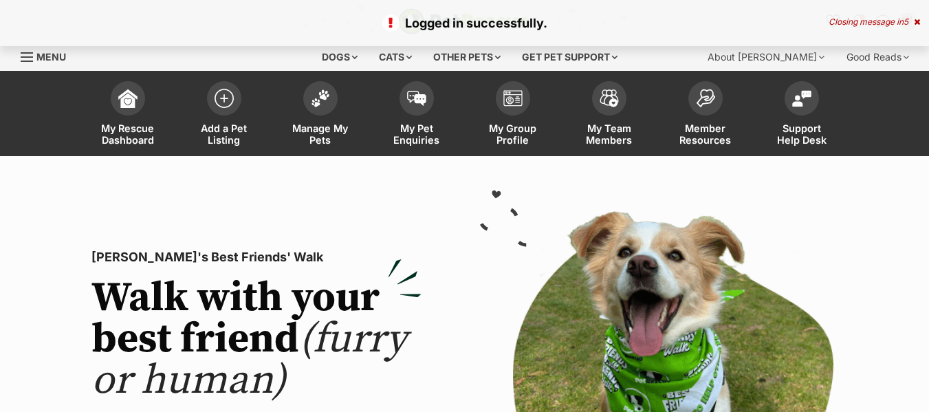  I want to click on img: help-desk-icon-fdf02630f3aa405de69fd3d07c3f3aa587a6932b1a1747fa1d2bba05be0121f9.svg, so click(801, 98).